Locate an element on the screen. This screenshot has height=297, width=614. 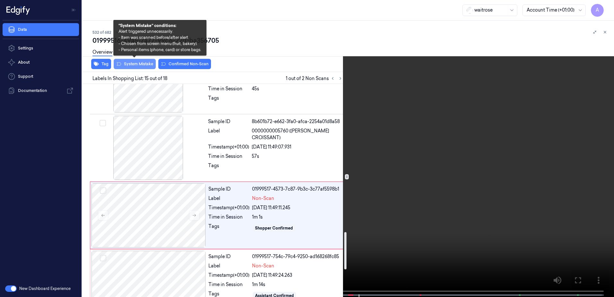
button: A is located at coordinates (598, 10).